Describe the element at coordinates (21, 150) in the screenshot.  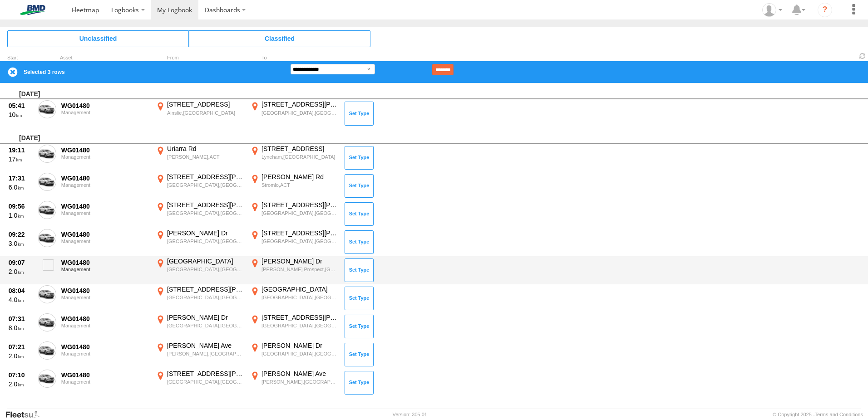
I see `div: 19:11` at that location.